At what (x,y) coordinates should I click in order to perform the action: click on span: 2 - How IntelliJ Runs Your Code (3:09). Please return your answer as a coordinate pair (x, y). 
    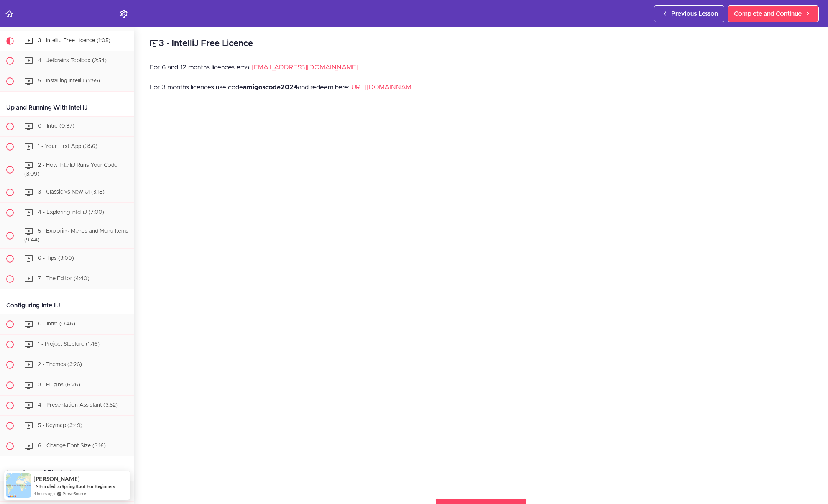
    Looking at the image, I should click on (70, 169).